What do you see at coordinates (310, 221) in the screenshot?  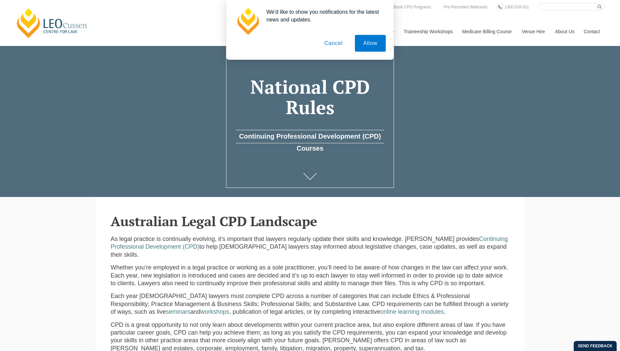 I see `h2: Australian Legal CPD Landscape` at bounding box center [310, 221].